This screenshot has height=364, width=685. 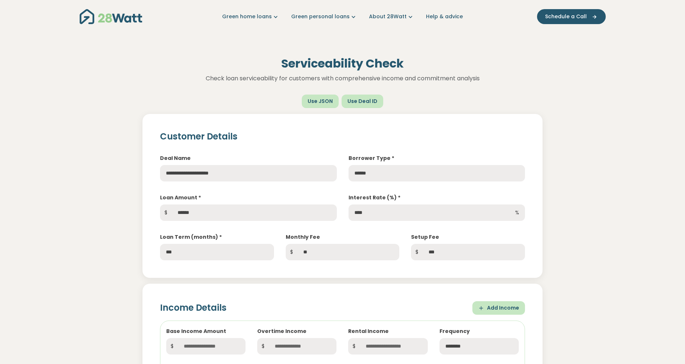 I want to click on h1: Serviceability Check, so click(x=343, y=64).